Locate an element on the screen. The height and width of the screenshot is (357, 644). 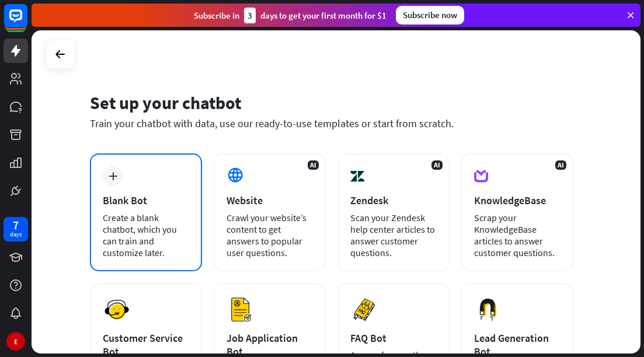
div: Subscribe in days to get your first month for $1 is located at coordinates (290, 15).